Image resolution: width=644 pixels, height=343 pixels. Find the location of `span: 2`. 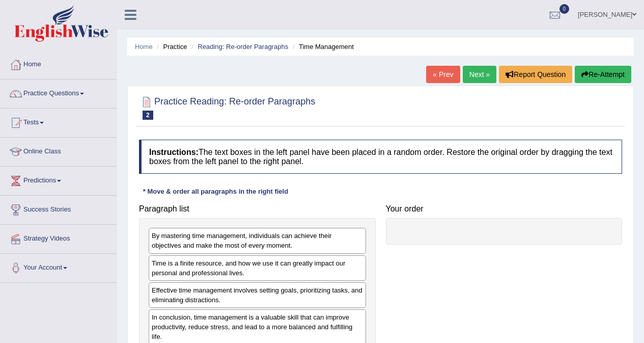

span: 2 is located at coordinates (148, 115).